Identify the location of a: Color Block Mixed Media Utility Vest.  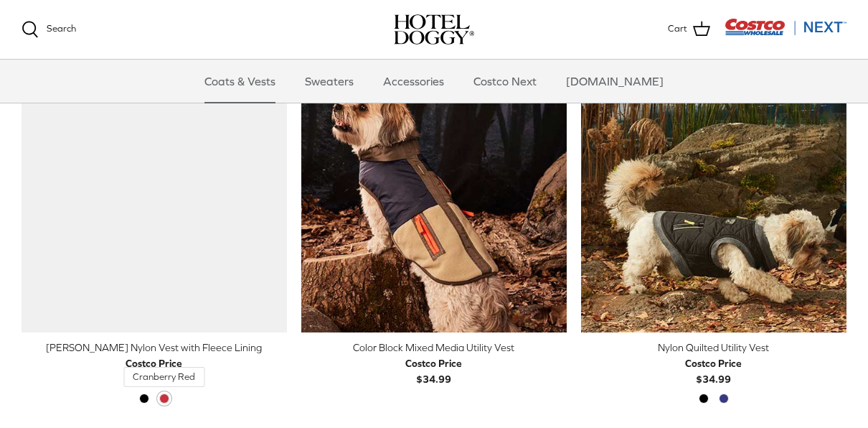
(434, 200).